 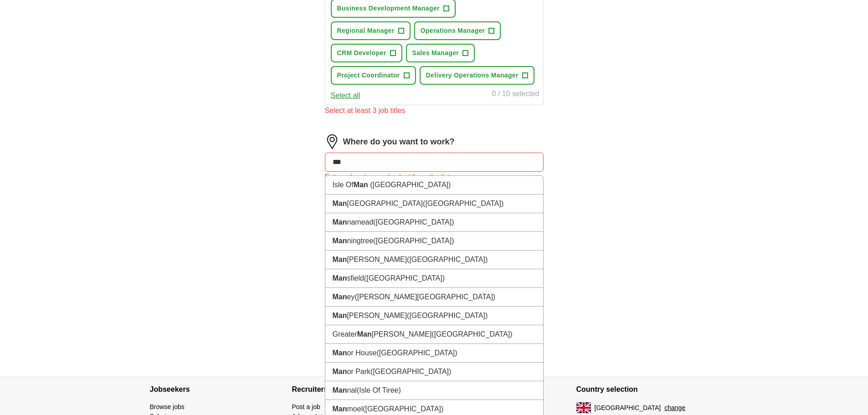 What do you see at coordinates (434, 391) in the screenshot?
I see `li: nal` at bounding box center [434, 391].